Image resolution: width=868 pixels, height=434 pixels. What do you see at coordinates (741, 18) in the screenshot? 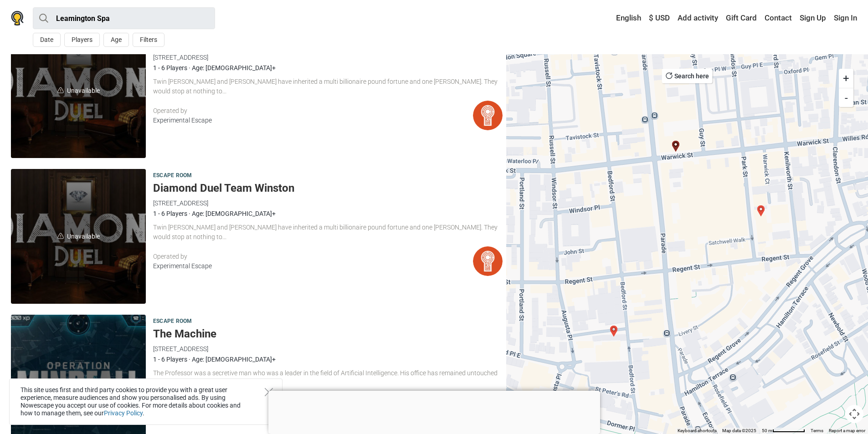
I see `a: Gift Card` at bounding box center [741, 18].